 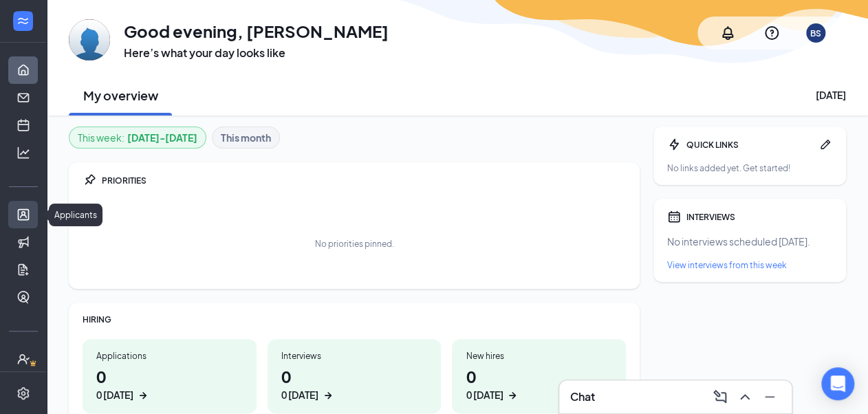 What do you see at coordinates (745, 397) in the screenshot?
I see `button: ChevronUp` at bounding box center [745, 397].